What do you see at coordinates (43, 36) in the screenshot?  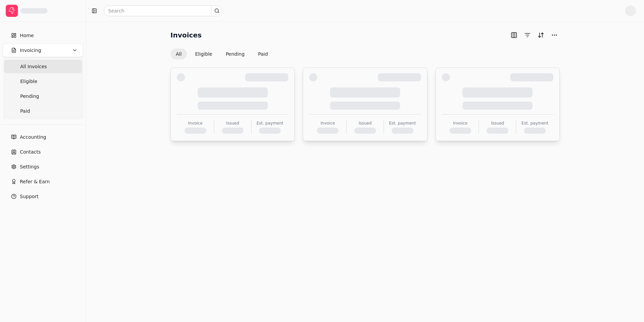 I see `a: Home` at bounding box center [43, 36].